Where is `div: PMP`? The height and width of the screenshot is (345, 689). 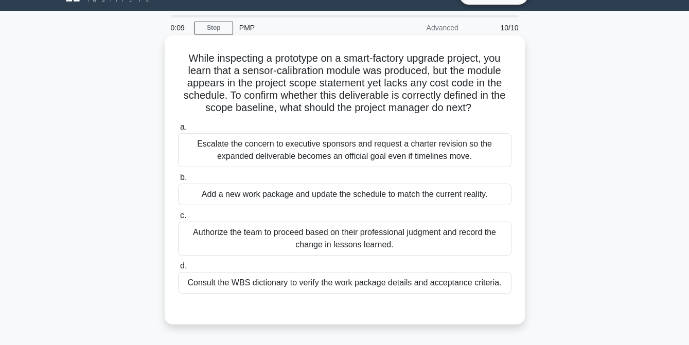 div: PMP is located at coordinates (303, 28).